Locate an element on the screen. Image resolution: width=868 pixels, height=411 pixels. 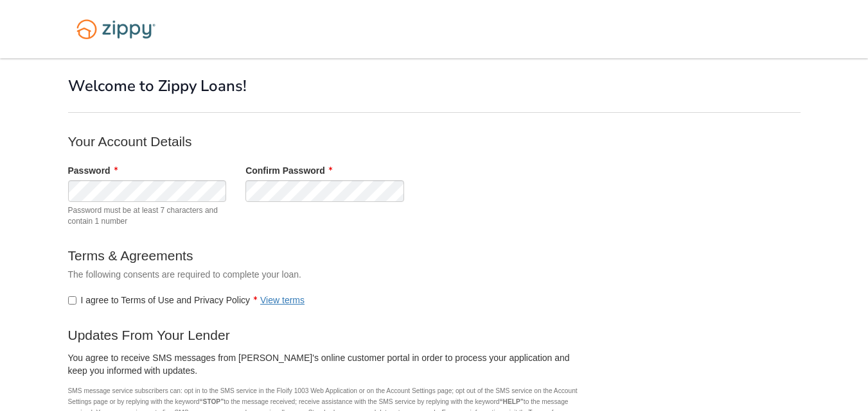
p: The following consents are required to complete your loan. is located at coordinates (325, 275).